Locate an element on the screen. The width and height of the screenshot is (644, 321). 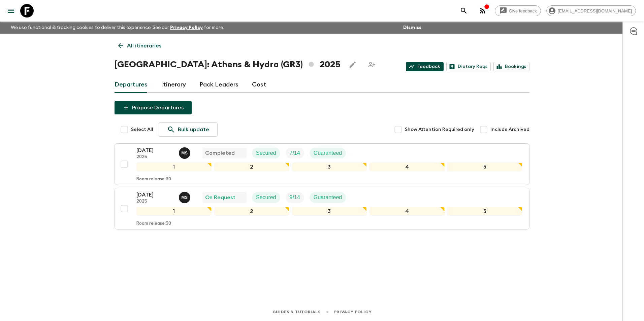
p: We use functional & tracking cookies to deliver this experience. See our for more. is located at coordinates (117, 27).